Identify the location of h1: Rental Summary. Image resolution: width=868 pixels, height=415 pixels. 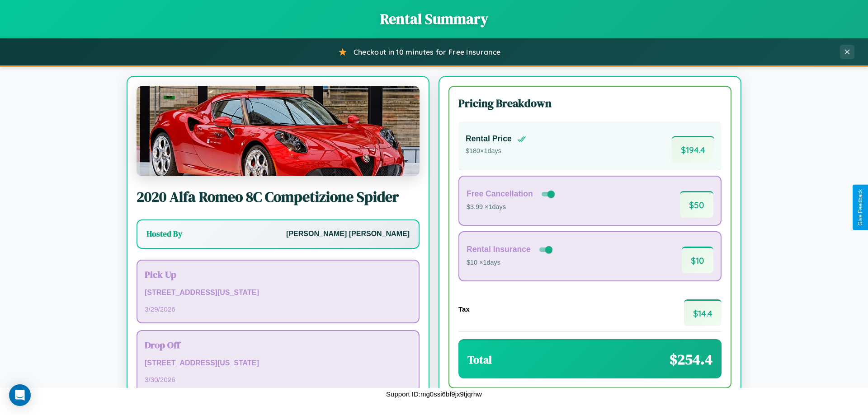
(434, 19).